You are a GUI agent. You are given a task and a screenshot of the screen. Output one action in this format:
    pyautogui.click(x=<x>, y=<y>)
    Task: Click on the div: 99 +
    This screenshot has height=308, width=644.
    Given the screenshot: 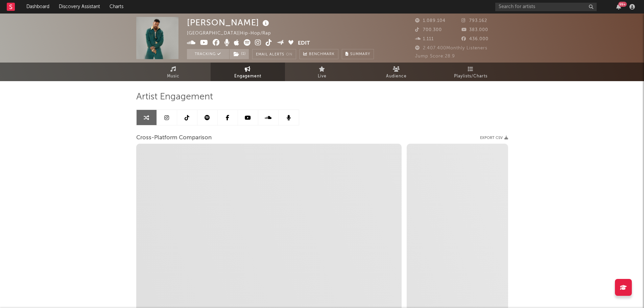 What is the action you would take?
    pyautogui.click(x=623, y=4)
    